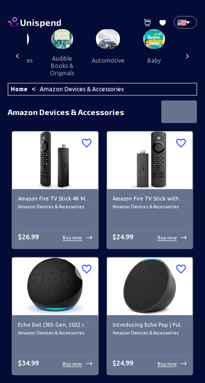 This screenshot has height=383, width=205. Describe the element at coordinates (55, 326) in the screenshot. I see `h6: Echo Dot (5th Gen, 2022 release) | With bigger vibrant sound, helpful routines and Alexa | Charcoal` at that location.